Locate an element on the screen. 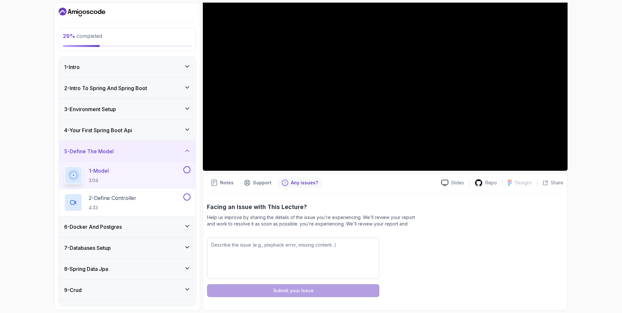  button: 4-Your First Spring Boot Api is located at coordinates (127, 130).